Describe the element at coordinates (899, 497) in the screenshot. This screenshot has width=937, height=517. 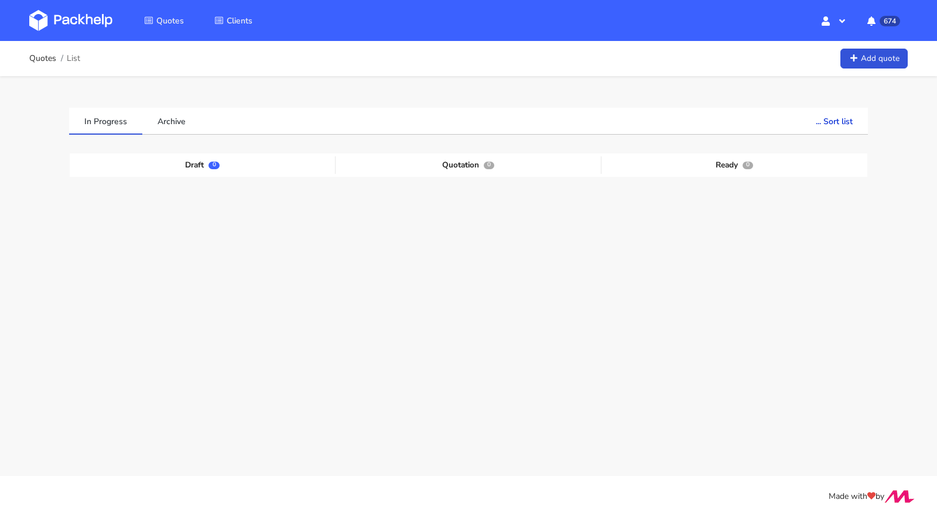
I see `img: Move Closer` at that location.